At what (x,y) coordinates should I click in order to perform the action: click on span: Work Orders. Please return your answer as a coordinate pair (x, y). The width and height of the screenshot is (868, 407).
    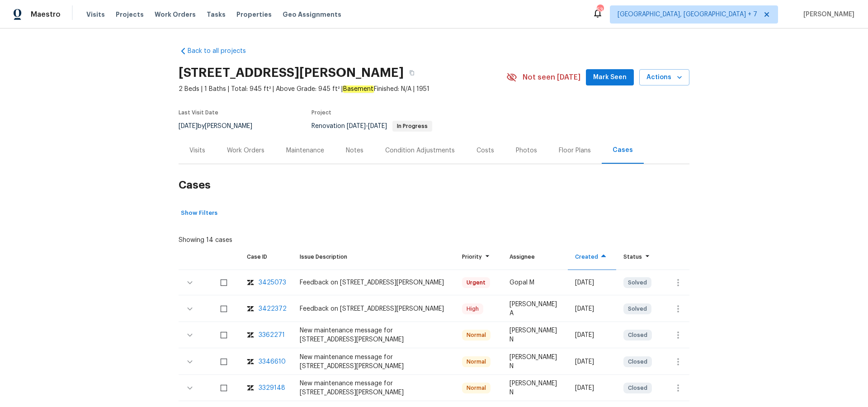
    Looking at the image, I should click on (175, 15).